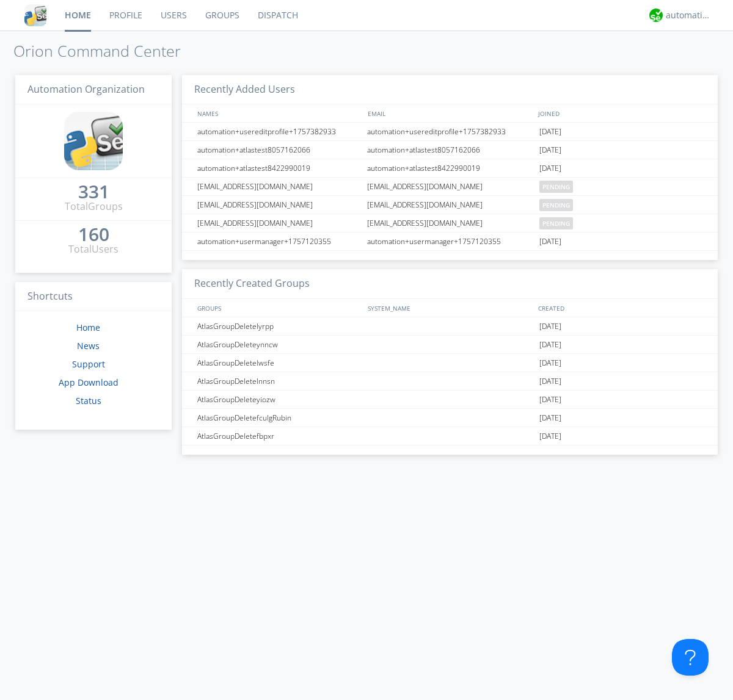  Describe the element at coordinates (450, 90) in the screenshot. I see `h3: Recently Added Users` at that location.